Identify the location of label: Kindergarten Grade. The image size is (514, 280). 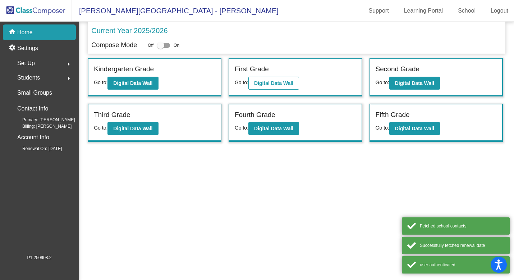
(124, 69).